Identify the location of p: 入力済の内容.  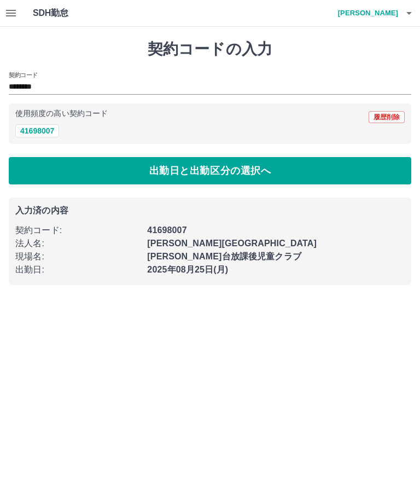
(210, 211).